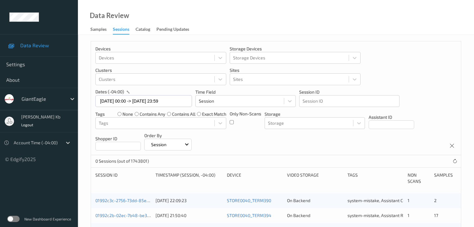 This screenshot has width=474, height=227. What do you see at coordinates (375, 178) in the screenshot?
I see `div: Tags` at bounding box center [375, 178].